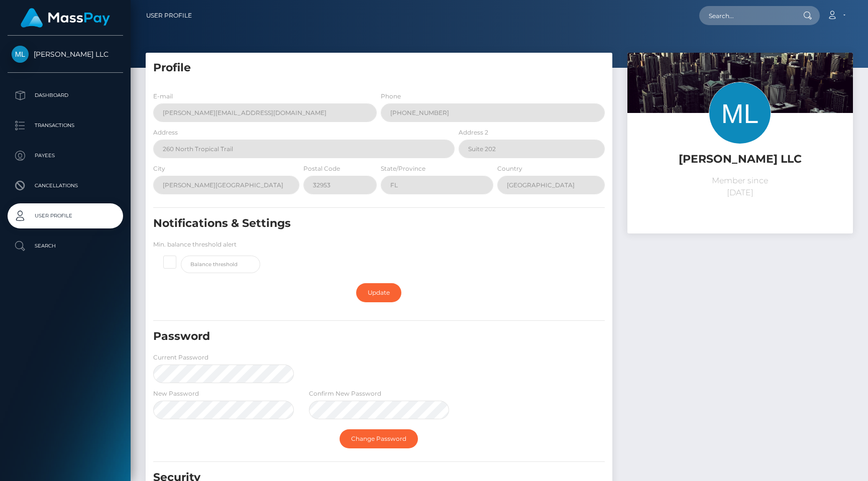  What do you see at coordinates (65, 126) in the screenshot?
I see `p: Transactions` at bounding box center [65, 126].